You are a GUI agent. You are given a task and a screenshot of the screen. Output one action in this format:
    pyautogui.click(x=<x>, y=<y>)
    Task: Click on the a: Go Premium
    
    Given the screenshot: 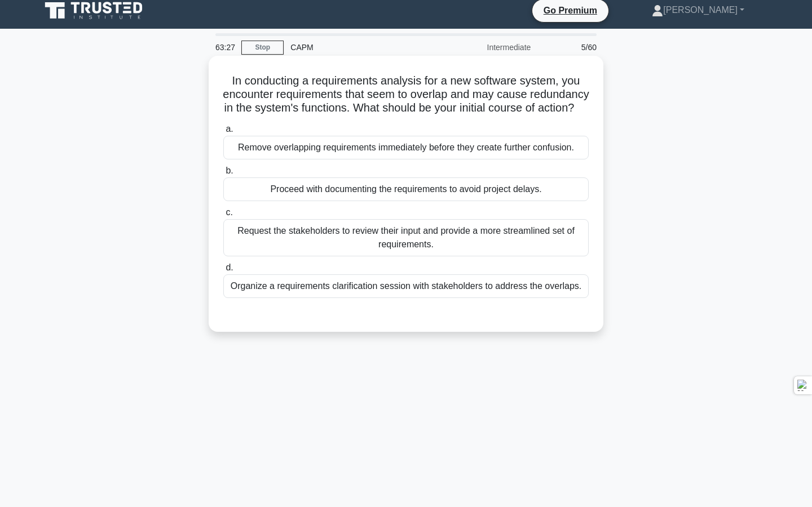 What is the action you would take?
    pyautogui.click(x=570, y=11)
    